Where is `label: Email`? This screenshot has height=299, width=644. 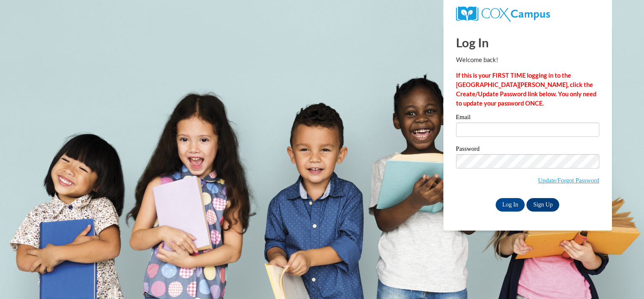
label: Email is located at coordinates (527, 118).